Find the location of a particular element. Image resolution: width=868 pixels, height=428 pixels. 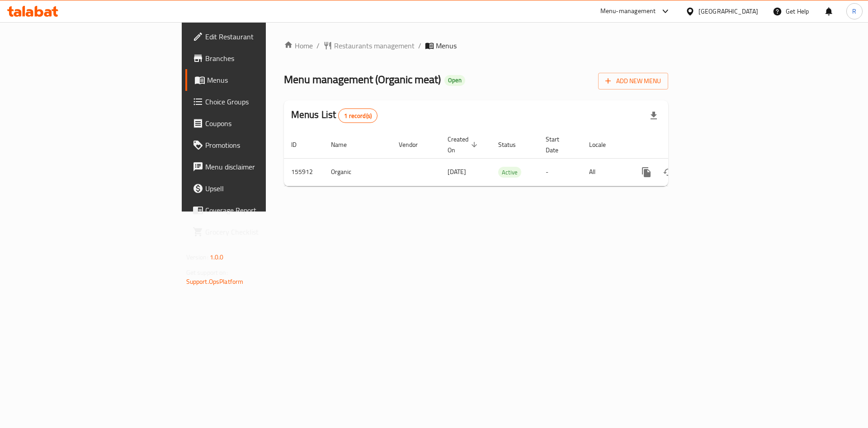

h2: Menus List is located at coordinates (334, 115).